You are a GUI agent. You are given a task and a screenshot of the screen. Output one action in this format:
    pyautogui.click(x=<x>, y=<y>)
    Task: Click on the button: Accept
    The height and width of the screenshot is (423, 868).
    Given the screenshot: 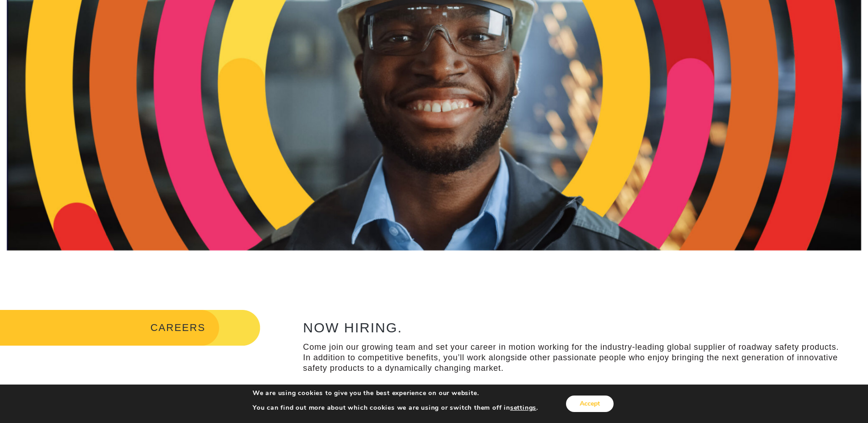 What is the action you would take?
    pyautogui.click(x=590, y=404)
    